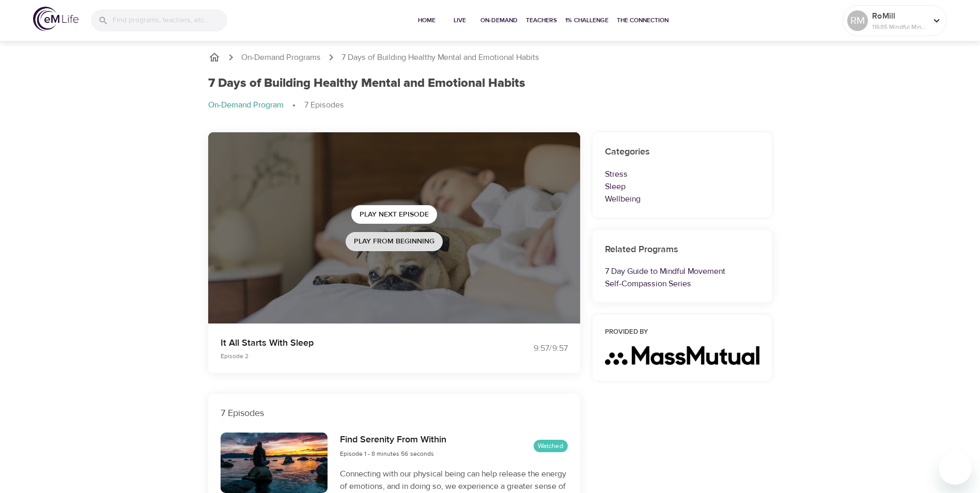 This screenshot has height=493, width=980. Describe the element at coordinates (440, 57) in the screenshot. I see `p: 7 Days of Building Healthy Mental and Emotional Habits` at that location.